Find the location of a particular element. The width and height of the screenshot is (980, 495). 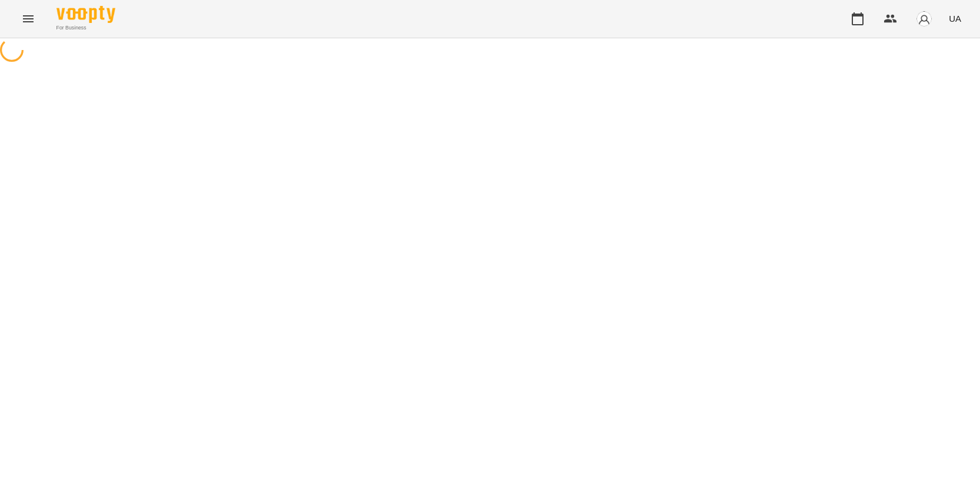

img: Voopty Logo is located at coordinates (86, 14).